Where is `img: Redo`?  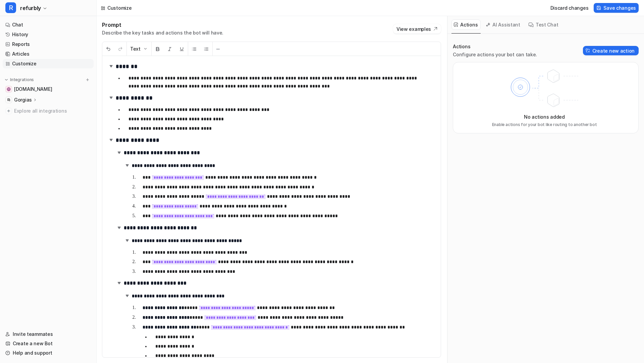 img: Redo is located at coordinates (120, 49).